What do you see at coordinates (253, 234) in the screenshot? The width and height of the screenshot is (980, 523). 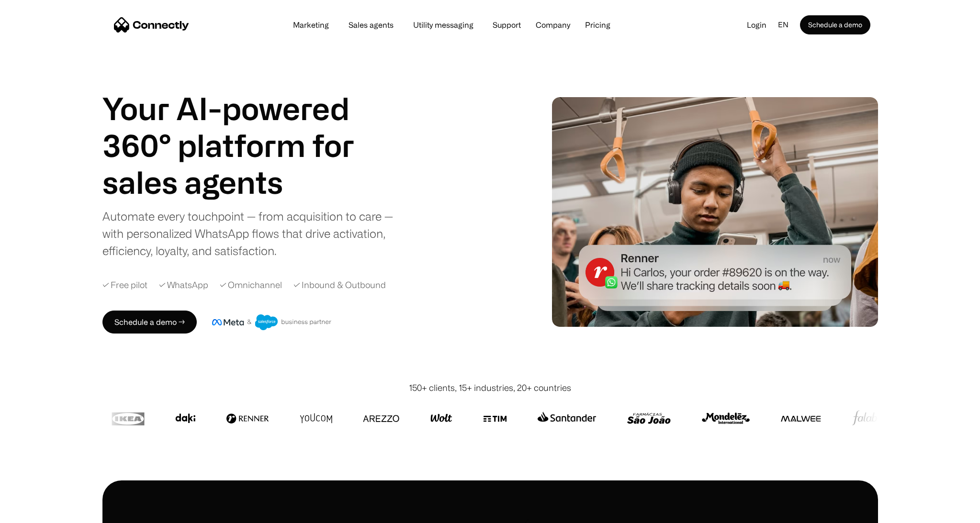 I see `div: Automate every touchpoint — from acquisition to care — with personalized WhatsApp flows that driv...` at bounding box center [253, 234].